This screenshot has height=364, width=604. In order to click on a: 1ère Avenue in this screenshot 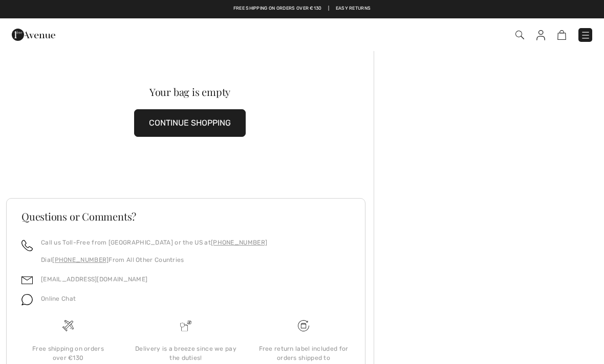, I will do `click(34, 34)`.